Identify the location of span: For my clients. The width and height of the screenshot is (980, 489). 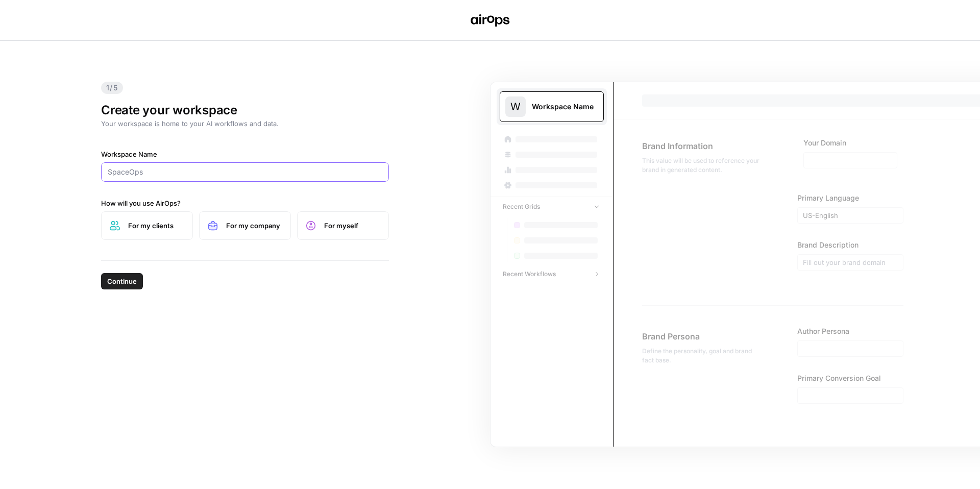
(156, 226).